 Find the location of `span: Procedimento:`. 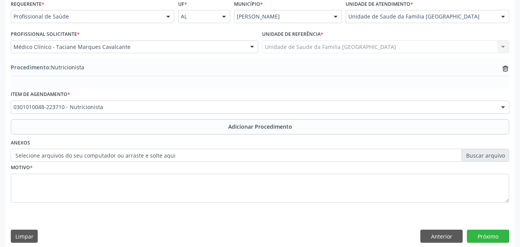

span: Procedimento: is located at coordinates (31, 67).